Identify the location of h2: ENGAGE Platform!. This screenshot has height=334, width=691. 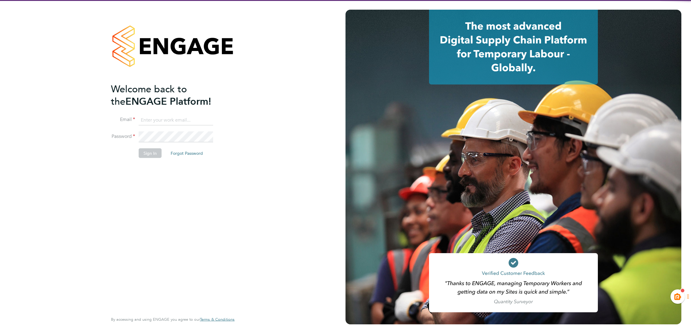
(170, 95).